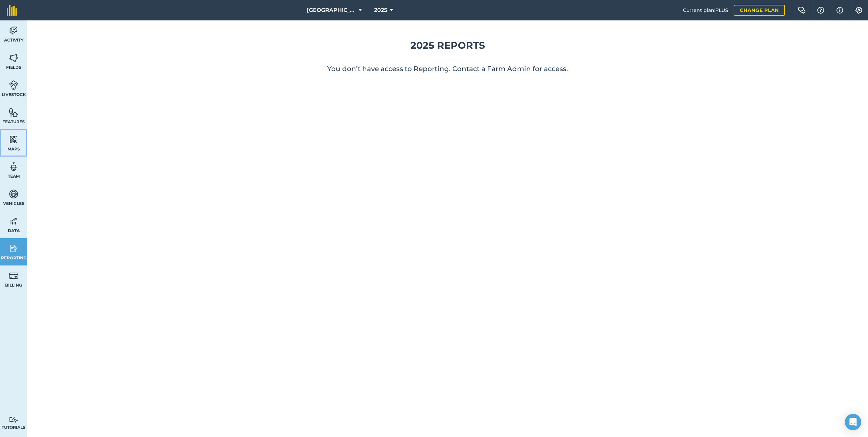 The image size is (868, 437). Describe the element at coordinates (12, 10) in the screenshot. I see `img: fieldmargin Logo` at that location.